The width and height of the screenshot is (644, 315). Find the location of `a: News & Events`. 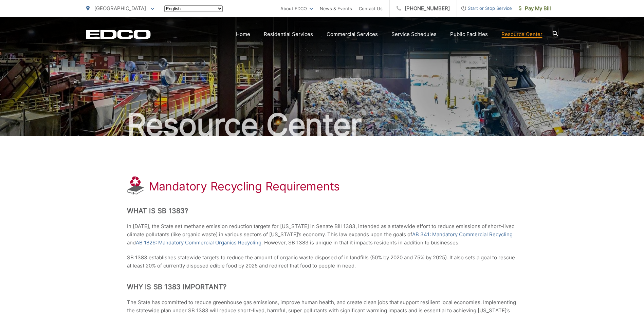

a: News & Events is located at coordinates (336, 8).